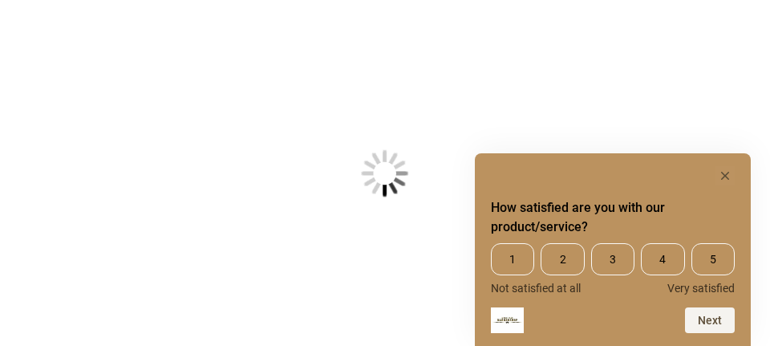  Describe the element at coordinates (512, 259) in the screenshot. I see `span: 1` at that location.